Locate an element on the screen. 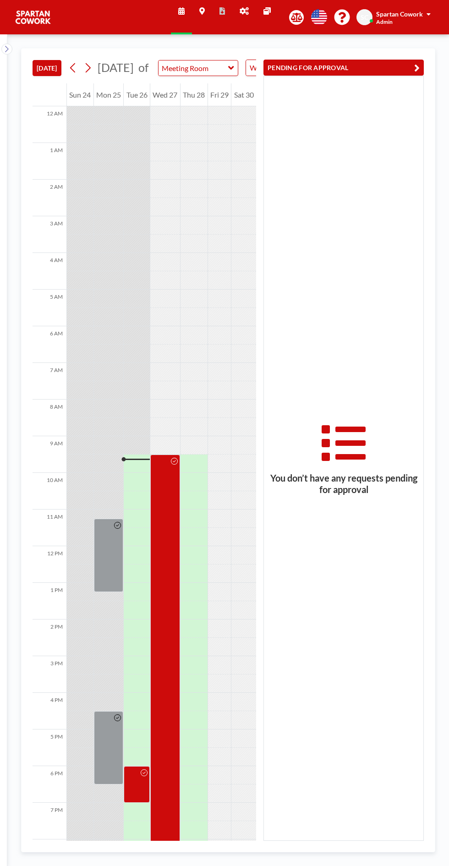  div: 6 AM is located at coordinates (49, 345).